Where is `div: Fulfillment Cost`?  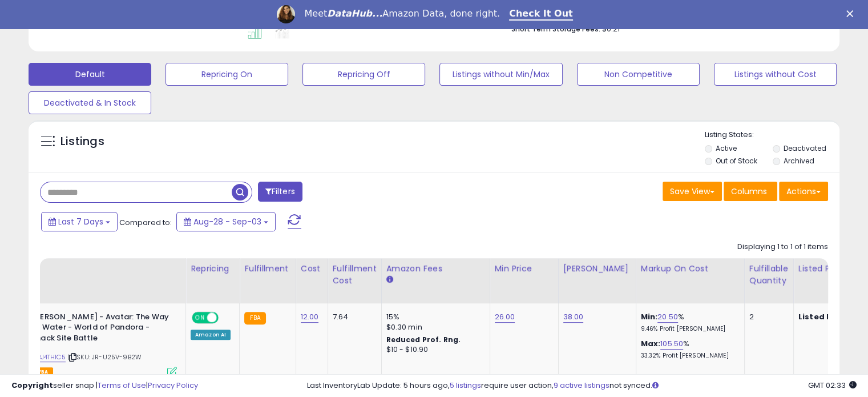 div: Fulfillment Cost is located at coordinates (354, 275).